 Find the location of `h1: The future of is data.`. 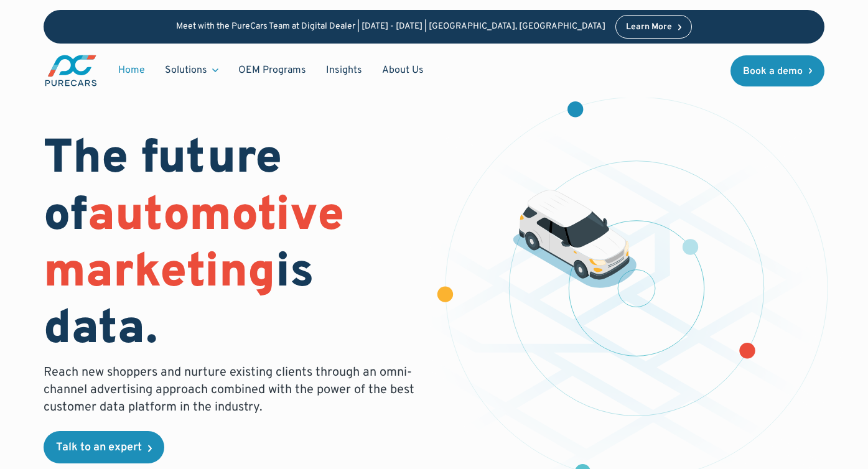

h1: The future of is data. is located at coordinates (232, 245).